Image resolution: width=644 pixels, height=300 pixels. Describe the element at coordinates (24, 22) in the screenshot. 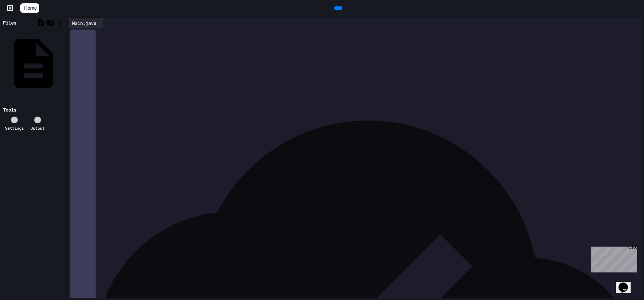

I see `div: Chat with us now!Close` at that location.